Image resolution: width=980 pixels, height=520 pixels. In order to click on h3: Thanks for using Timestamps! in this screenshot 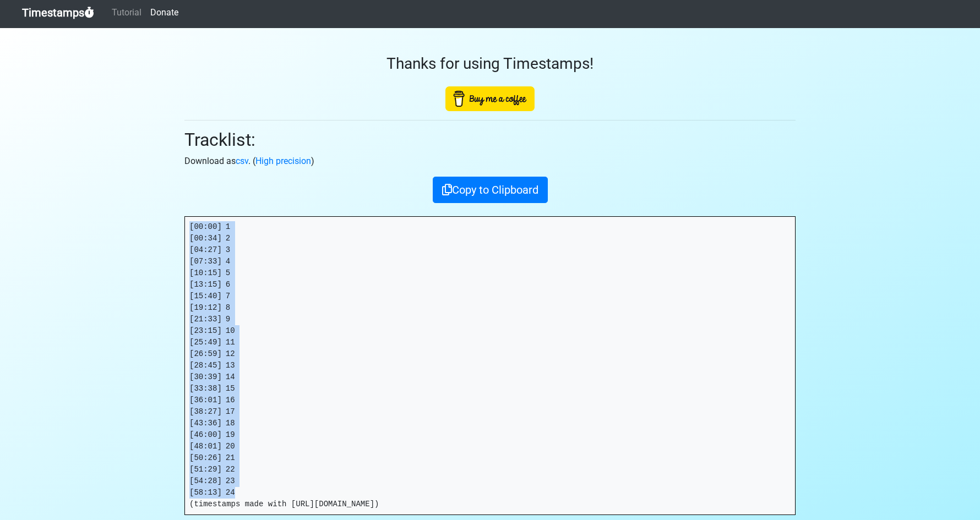, I will do `click(490, 64)`.